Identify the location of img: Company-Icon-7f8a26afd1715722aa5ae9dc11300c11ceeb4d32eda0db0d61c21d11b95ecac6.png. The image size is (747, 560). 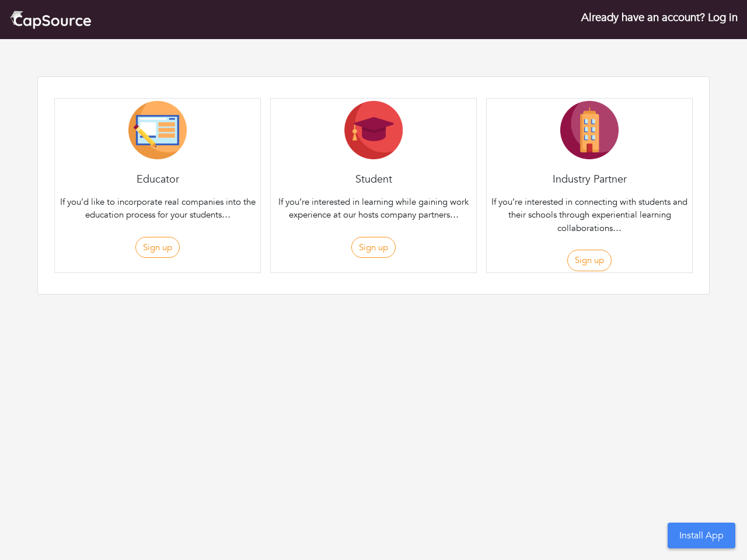
(589, 130).